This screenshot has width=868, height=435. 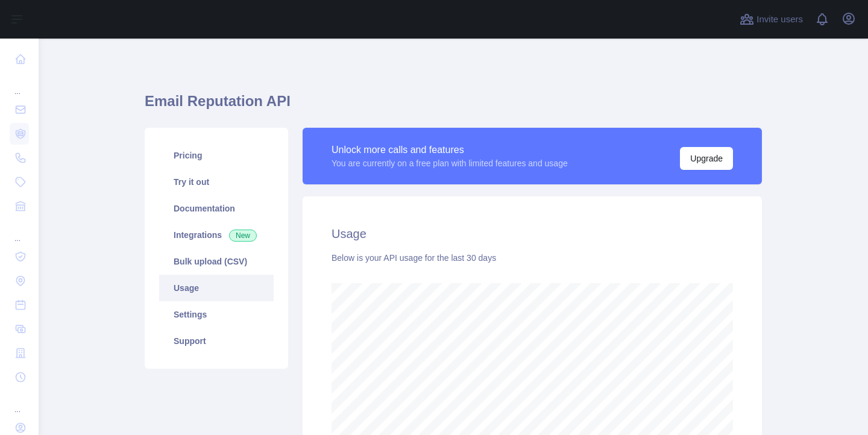 What do you see at coordinates (216, 156) in the screenshot?
I see `a: Pricing` at bounding box center [216, 156].